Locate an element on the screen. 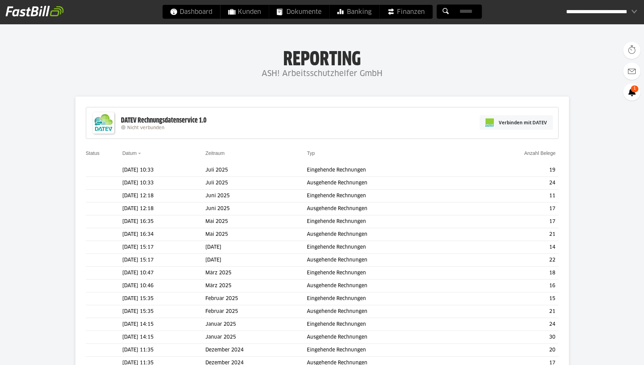 Image resolution: width=644 pixels, height=365 pixels. td: 19 is located at coordinates (512, 170).